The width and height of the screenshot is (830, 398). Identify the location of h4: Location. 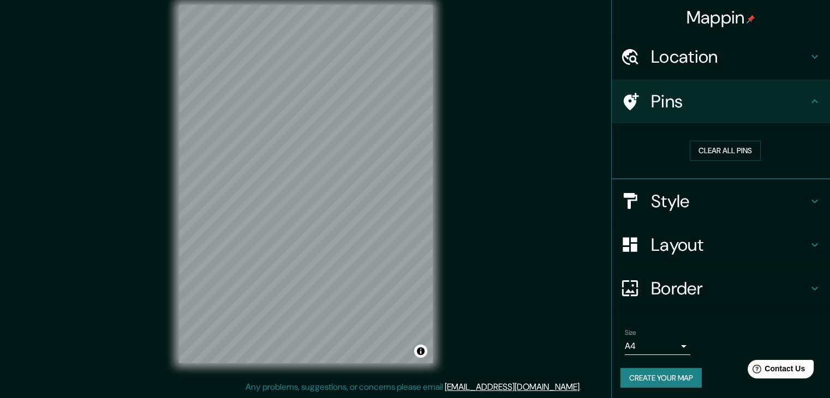
(729, 57).